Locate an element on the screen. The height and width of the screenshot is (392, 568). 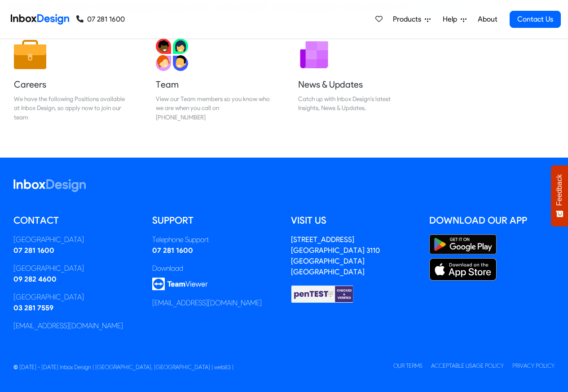
img: Checked & Verified by penTEST is located at coordinates (323, 294).